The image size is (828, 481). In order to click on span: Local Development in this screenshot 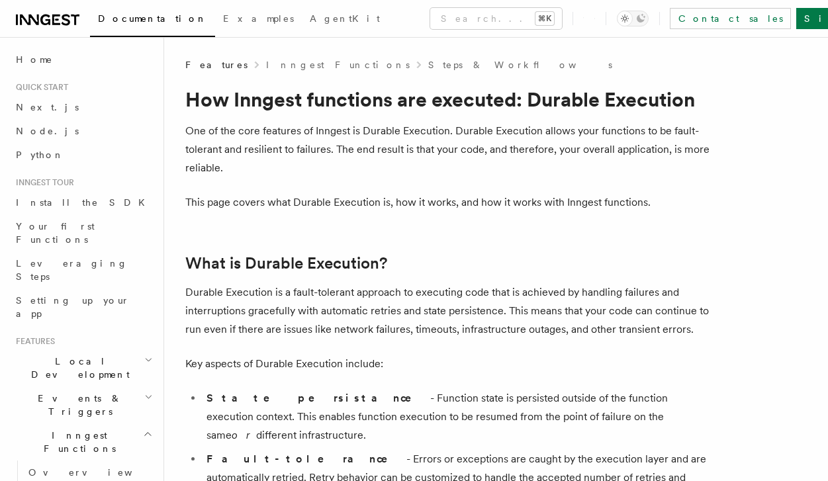, I will do `click(77, 368)`.